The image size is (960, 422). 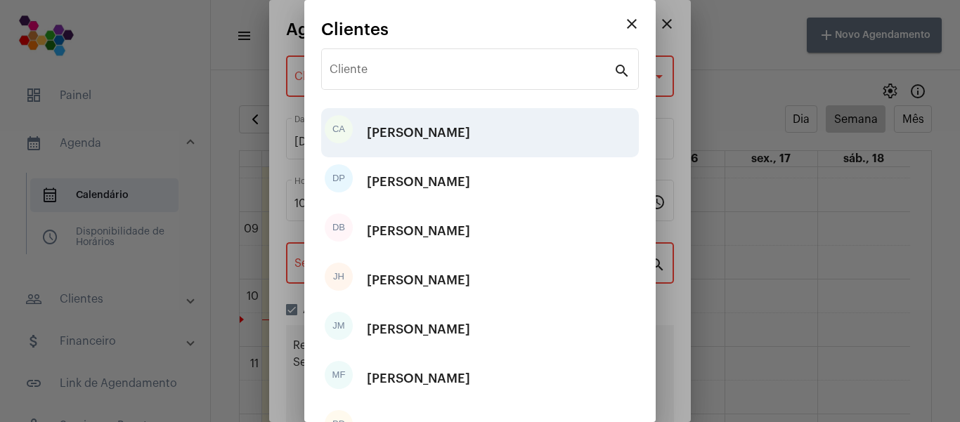 I want to click on div: DP, so click(x=339, y=179).